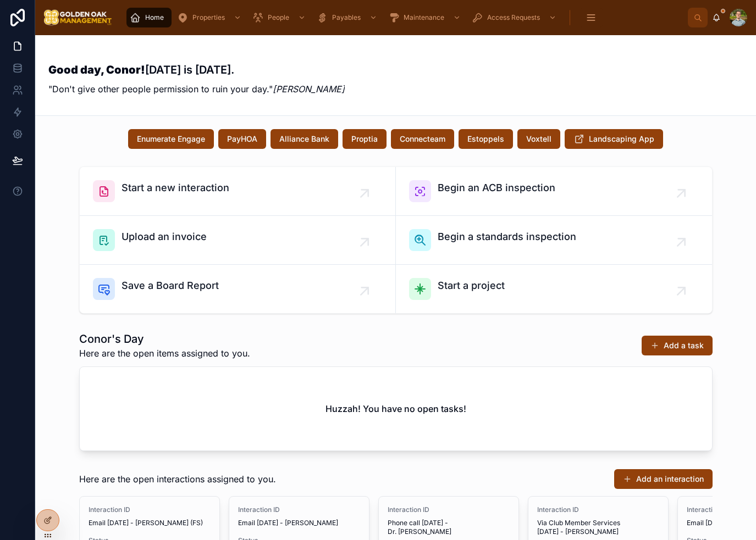  I want to click on span: Landscaping App, so click(621, 139).